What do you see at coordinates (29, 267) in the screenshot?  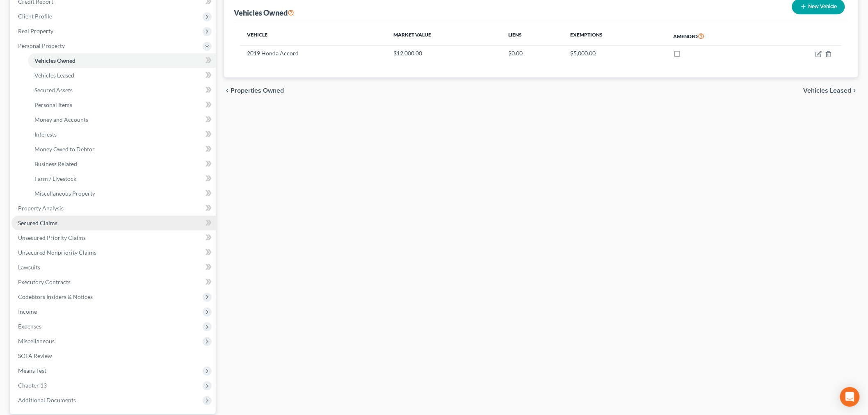 I see `span: Lawsuits` at bounding box center [29, 267].